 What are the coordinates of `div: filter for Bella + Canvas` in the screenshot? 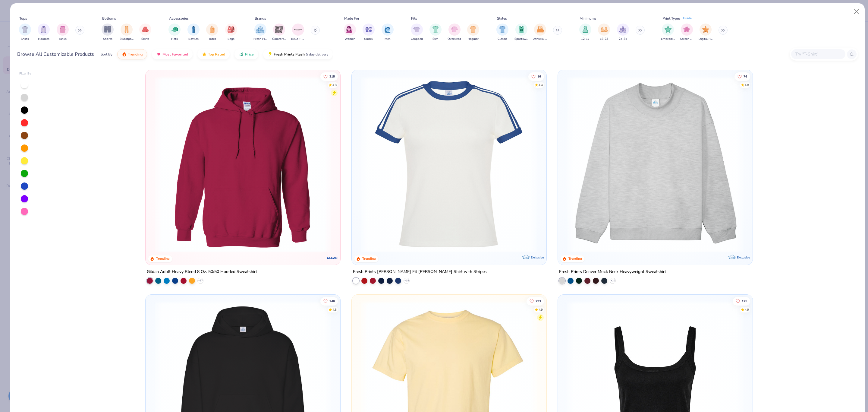 It's located at (298, 32).